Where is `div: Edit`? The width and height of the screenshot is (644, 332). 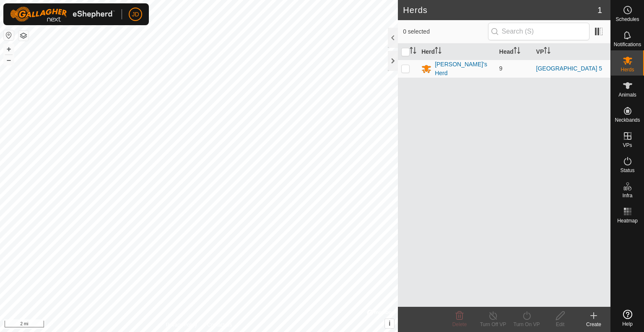
div: Edit is located at coordinates (560, 325).